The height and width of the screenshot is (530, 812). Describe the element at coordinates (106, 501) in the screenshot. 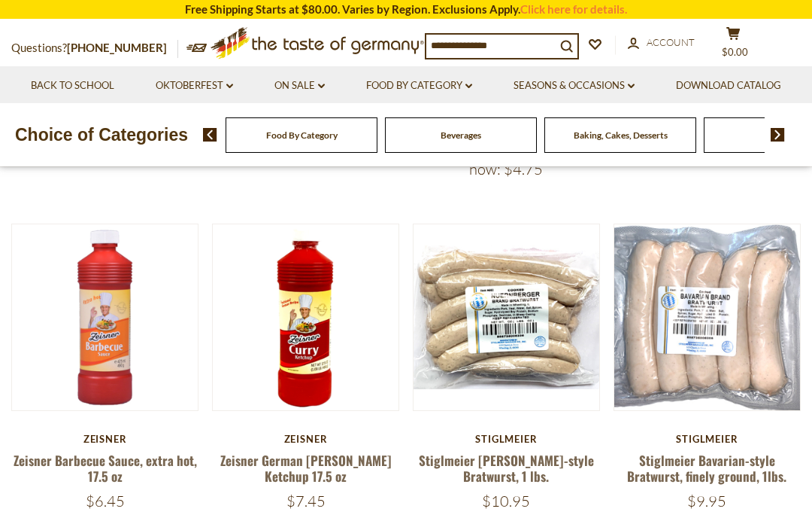

I see `span: $6.45` at that location.